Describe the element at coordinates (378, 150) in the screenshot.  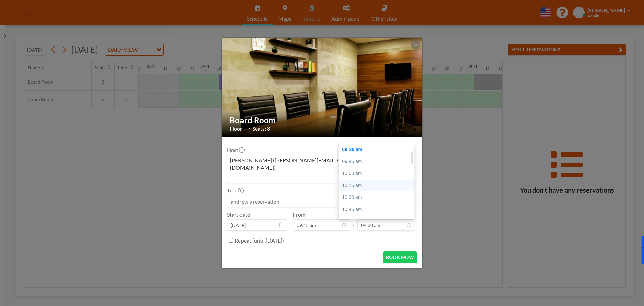
I see `div: 09:30 am` at that location.